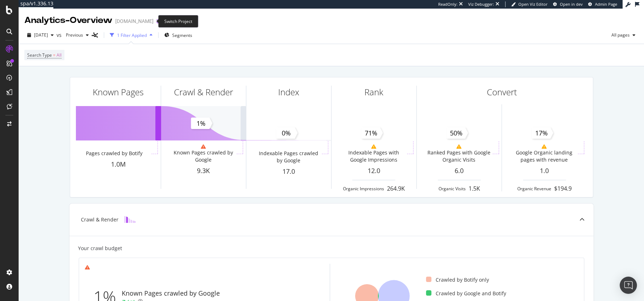 The width and height of the screenshot is (644, 301). Describe the element at coordinates (78, 35) in the screenshot. I see `button: Previous` at that location.